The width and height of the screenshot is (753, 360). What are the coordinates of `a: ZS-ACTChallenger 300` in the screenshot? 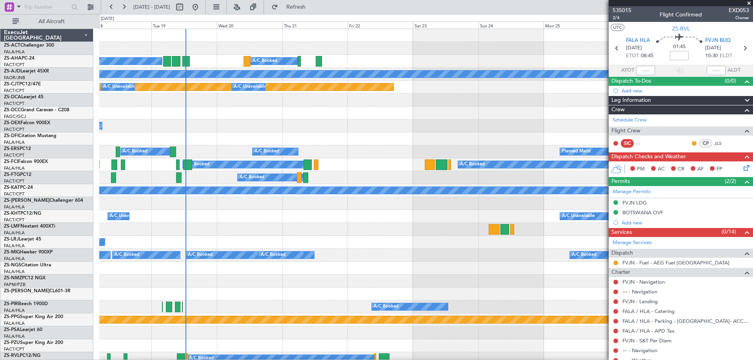 It's located at (29, 45).